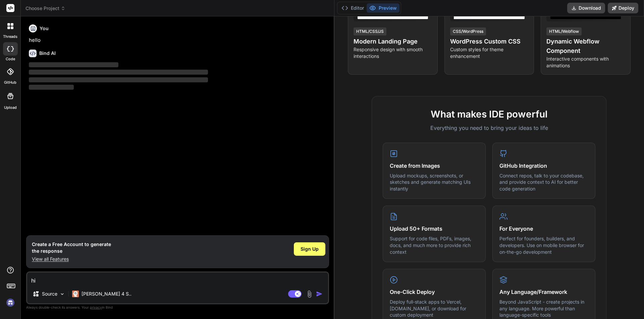  Describe the element at coordinates (352, 8) in the screenshot. I see `button: Editor` at that location.